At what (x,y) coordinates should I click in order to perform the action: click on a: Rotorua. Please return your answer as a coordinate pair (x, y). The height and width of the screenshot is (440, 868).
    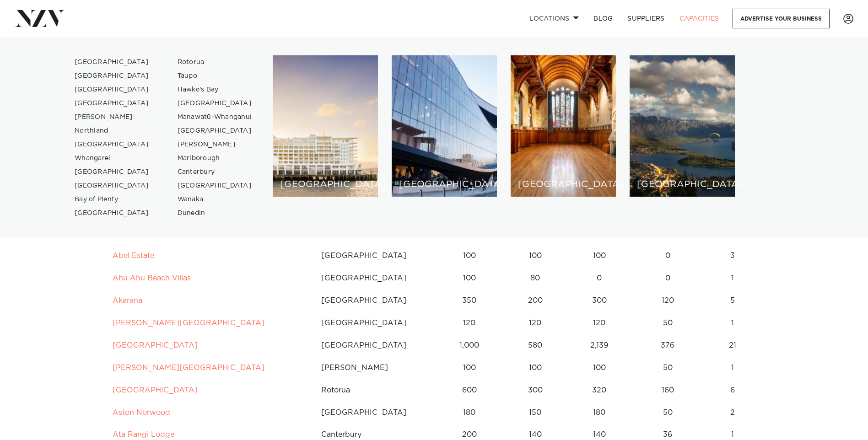
    Looking at the image, I should click on (215, 62).